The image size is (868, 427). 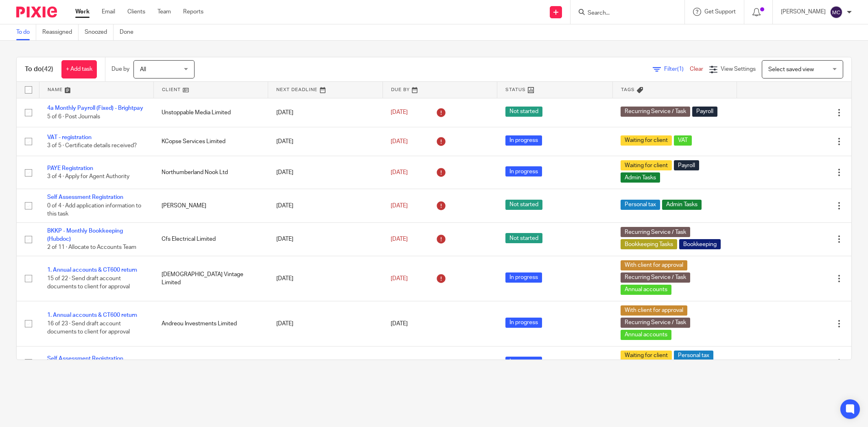 I want to click on a: Reassigned, so click(x=60, y=32).